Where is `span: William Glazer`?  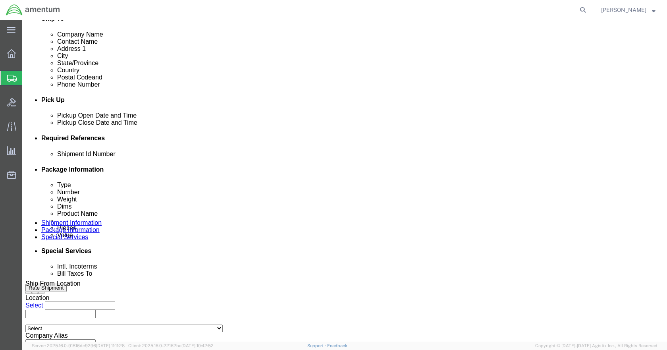
span: William Glazer is located at coordinates (624, 10).